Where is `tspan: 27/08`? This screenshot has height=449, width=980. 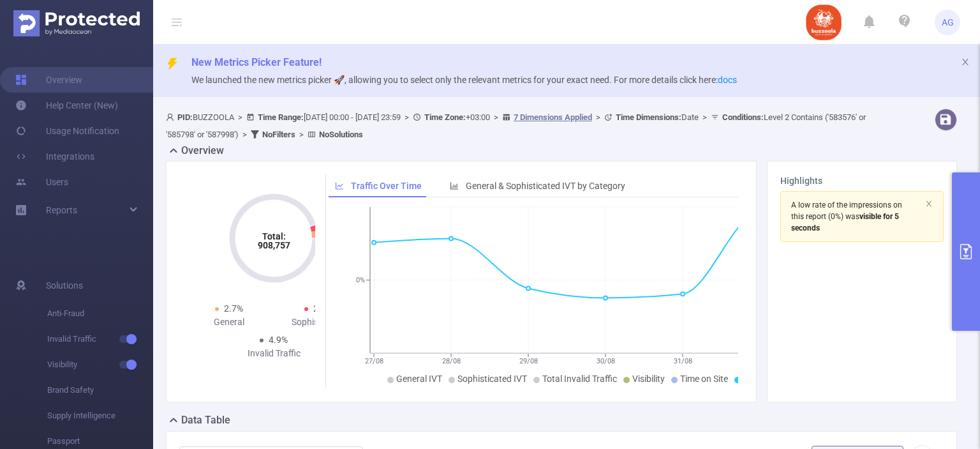 tspan: 27/08 is located at coordinates (374, 361).